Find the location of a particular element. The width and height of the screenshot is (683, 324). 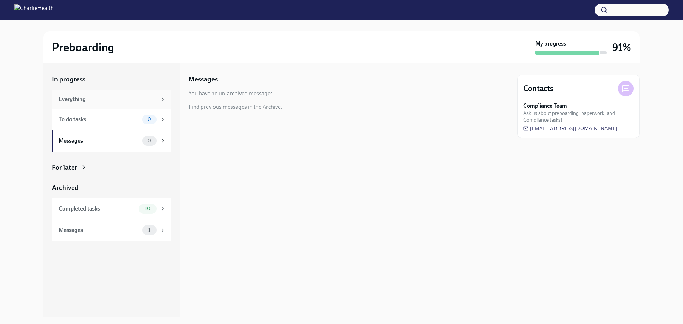

img: CharlieHealth is located at coordinates (34, 10).